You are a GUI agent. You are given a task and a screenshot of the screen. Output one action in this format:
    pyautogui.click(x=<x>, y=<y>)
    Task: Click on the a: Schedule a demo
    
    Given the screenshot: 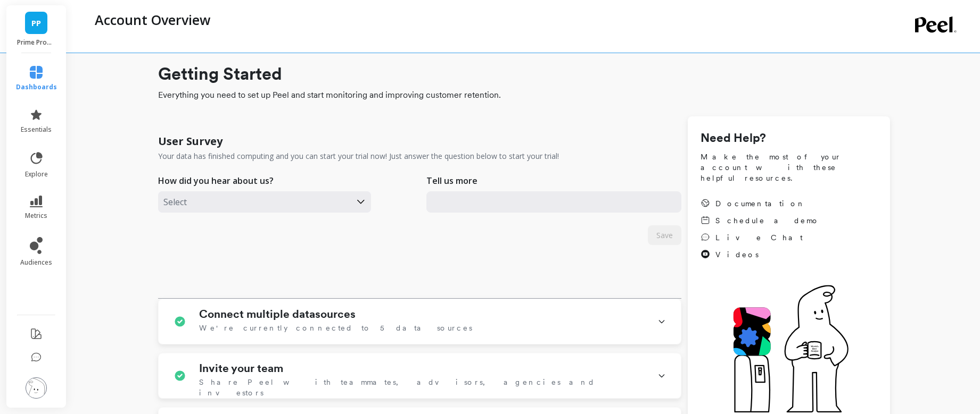 What is the action you would take?
    pyautogui.click(x=760, y=221)
    